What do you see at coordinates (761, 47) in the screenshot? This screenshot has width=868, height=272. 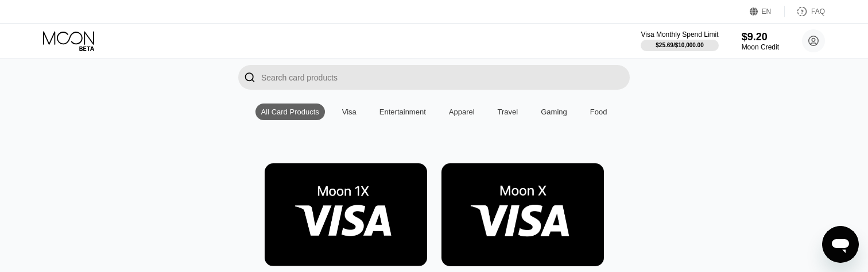 I see `div: Moon Credit` at bounding box center [761, 47].